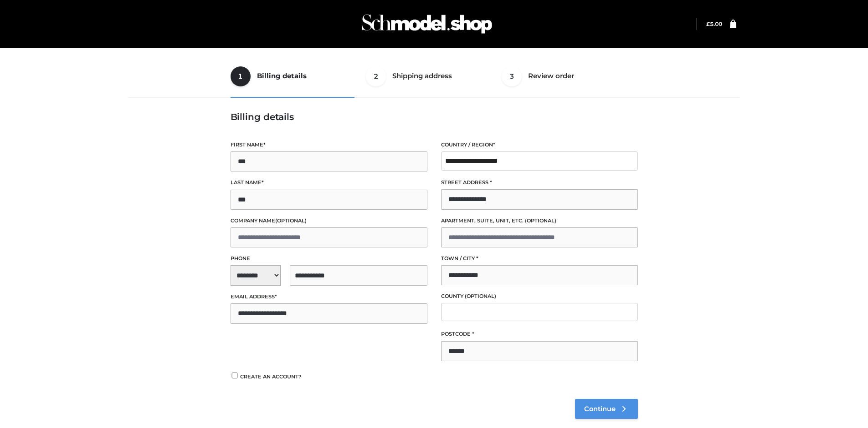 The height and width of the screenshot is (428, 868). What do you see at coordinates (539, 145) in the screenshot?
I see `label: Country / Region` at bounding box center [539, 145].